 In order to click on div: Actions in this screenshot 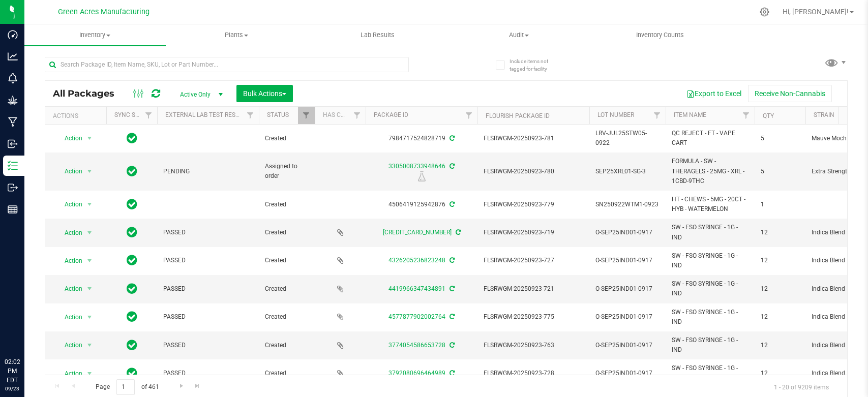, I will do `click(77, 116)`.